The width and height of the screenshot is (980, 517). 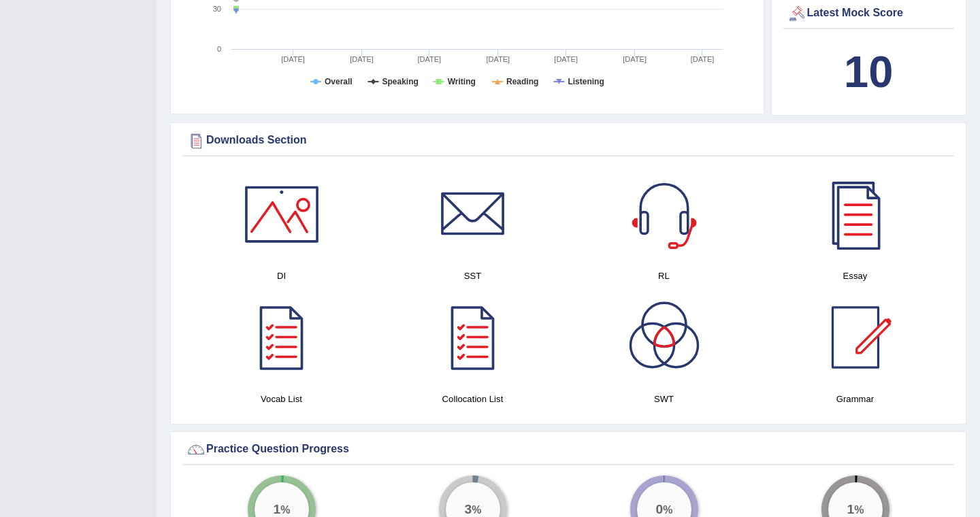 I want to click on h4: SWT, so click(x=664, y=398).